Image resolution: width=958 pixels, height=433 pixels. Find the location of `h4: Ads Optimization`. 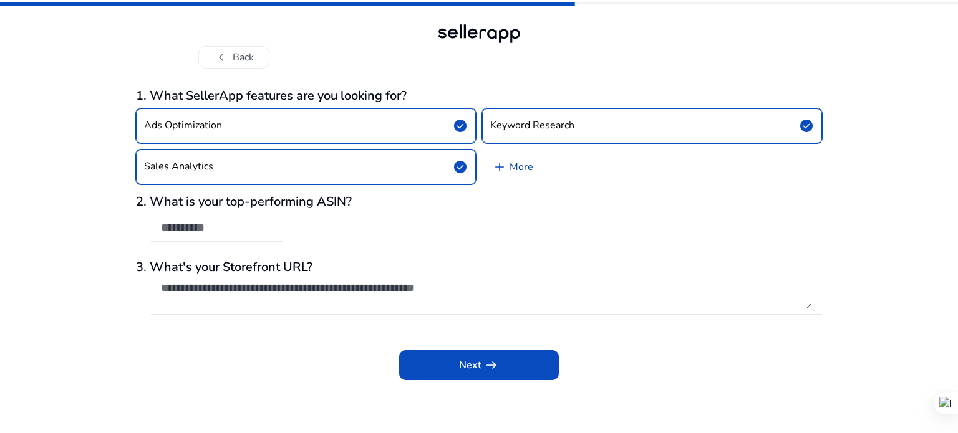

h4: Ads Optimization is located at coordinates (183, 125).